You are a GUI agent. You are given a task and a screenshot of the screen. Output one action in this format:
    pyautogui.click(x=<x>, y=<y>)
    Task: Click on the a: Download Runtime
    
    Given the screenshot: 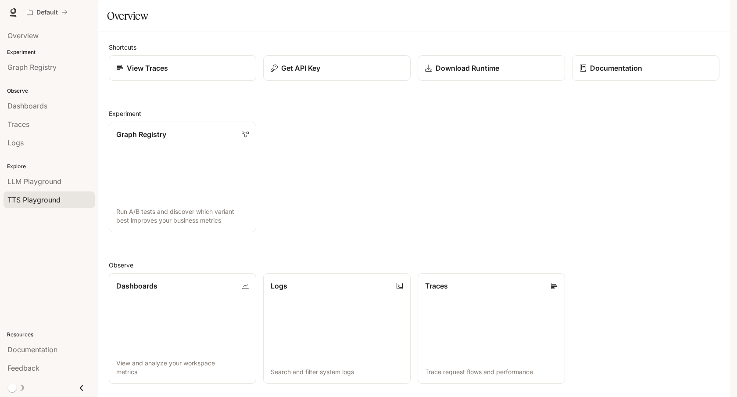 What is the action you would take?
    pyautogui.click(x=492, y=68)
    